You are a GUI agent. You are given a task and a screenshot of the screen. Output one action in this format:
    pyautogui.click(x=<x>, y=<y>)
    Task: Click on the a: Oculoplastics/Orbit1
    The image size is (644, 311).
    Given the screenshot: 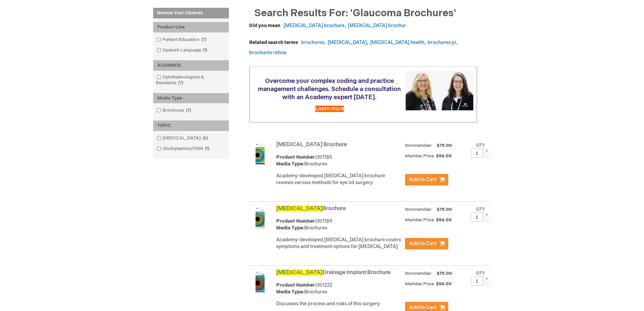 What is the action you would take?
    pyautogui.click(x=183, y=149)
    